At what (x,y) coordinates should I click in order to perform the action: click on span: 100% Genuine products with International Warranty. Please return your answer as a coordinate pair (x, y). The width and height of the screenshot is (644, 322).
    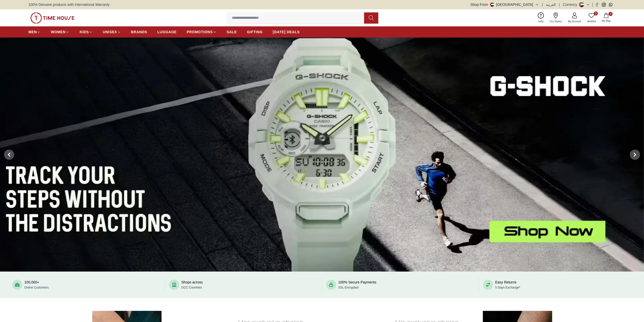
    Looking at the image, I should click on (69, 5).